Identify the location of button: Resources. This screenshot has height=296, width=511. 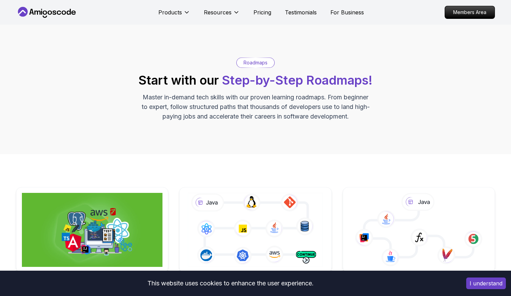
(222, 15).